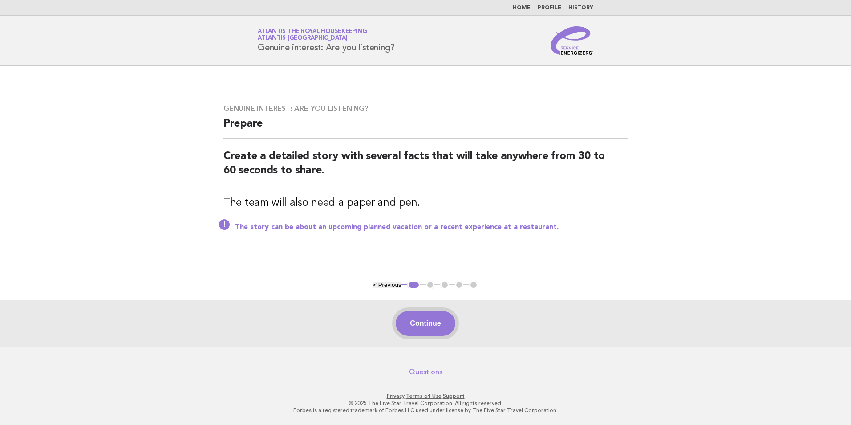  Describe the element at coordinates (426, 403) in the screenshot. I see `p: © 2025 The Five Star Travel Corporation. All rights reserved.` at that location.